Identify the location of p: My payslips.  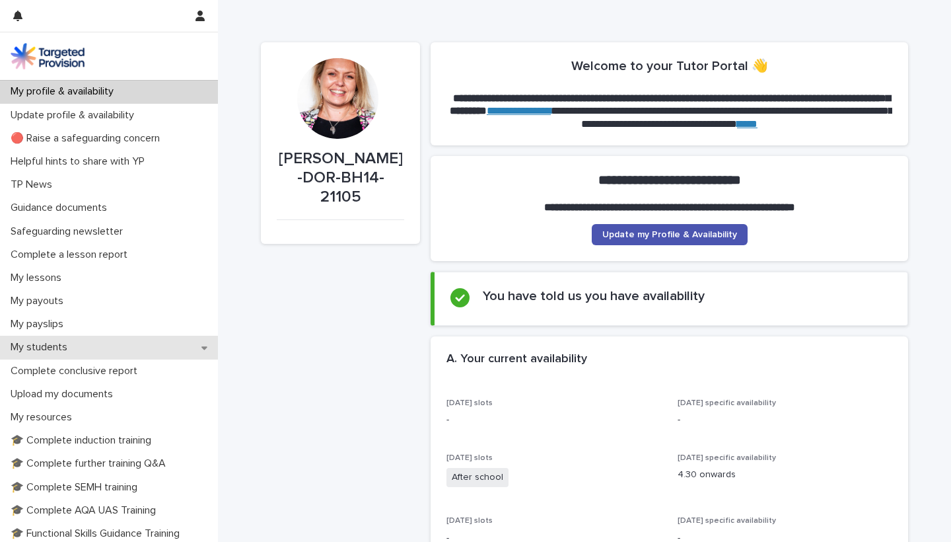
(40, 324).